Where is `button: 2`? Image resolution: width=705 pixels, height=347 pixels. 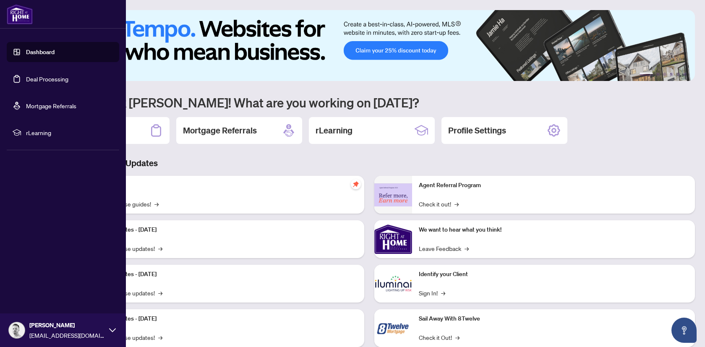 button: 2 is located at coordinates (658, 74).